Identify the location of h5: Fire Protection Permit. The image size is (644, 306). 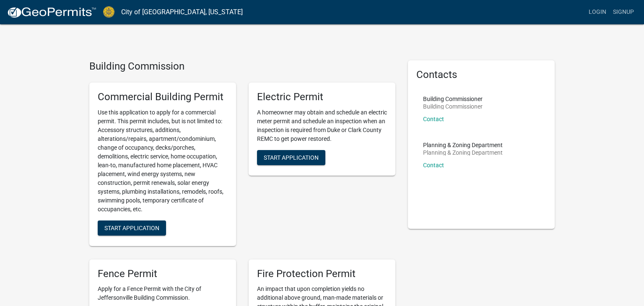
(322, 274).